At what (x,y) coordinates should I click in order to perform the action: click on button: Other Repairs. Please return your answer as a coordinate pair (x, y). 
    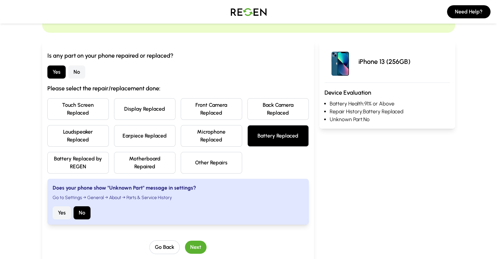
    Looking at the image, I should click on (212, 163).